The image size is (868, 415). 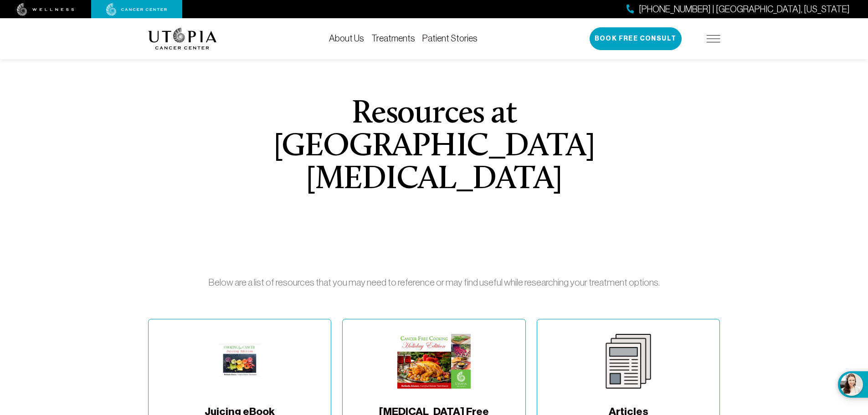 I want to click on img: icon-hamburger, so click(x=713, y=39).